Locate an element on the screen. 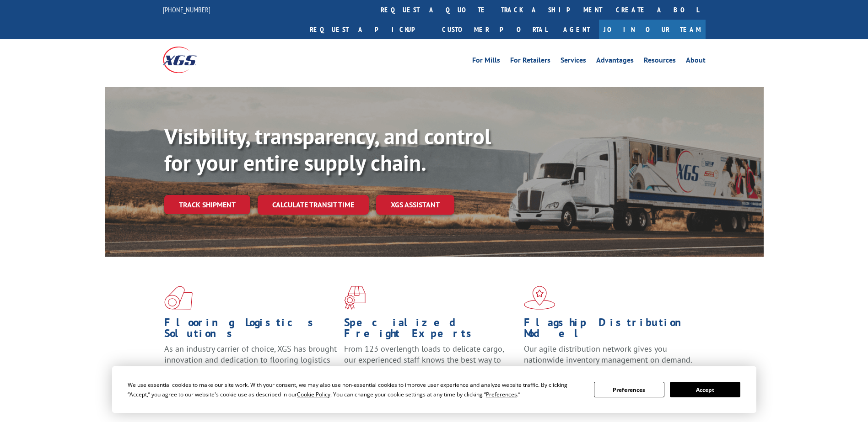  p: From 123 overlength loads to delicate cargo, our experienced staff knows the best way to move you... is located at coordinates (431, 364).